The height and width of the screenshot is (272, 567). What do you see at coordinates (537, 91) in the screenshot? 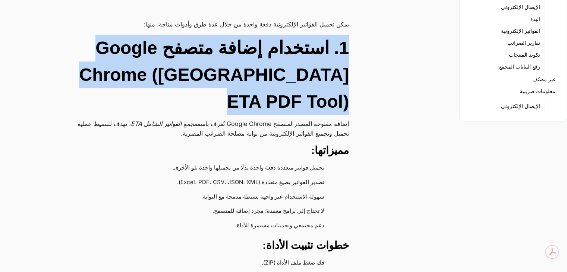
I see `a: معلومات ضريبية` at bounding box center [537, 91].